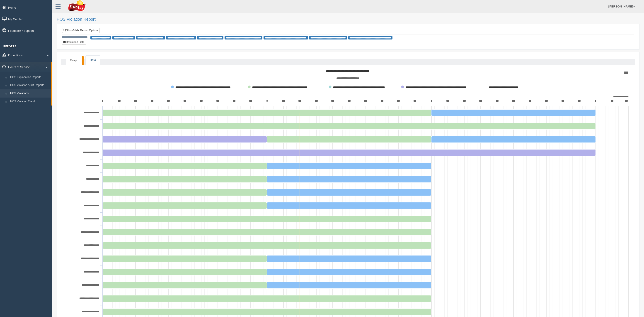 Image resolution: width=644 pixels, height=317 pixels. I want to click on a: HOS Explanation Reports, so click(29, 78).